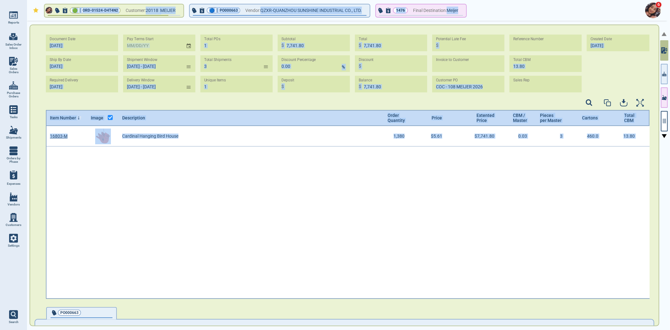  What do you see at coordinates (114, 11) in the screenshot?
I see `button: Avatar🟢|ORD-01524-D4T4N2Customer:20118 MEIJER` at bounding box center [114, 11].